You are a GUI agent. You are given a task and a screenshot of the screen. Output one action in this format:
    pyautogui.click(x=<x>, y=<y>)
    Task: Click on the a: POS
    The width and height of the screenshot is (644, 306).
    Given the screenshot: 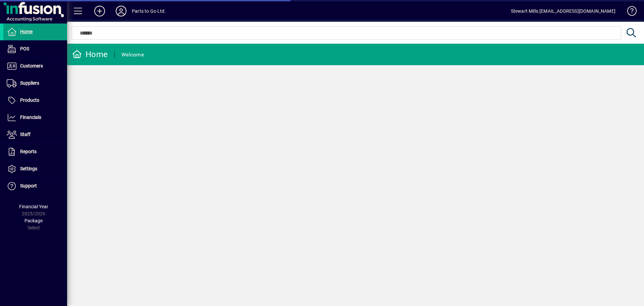 What is the action you would take?
    pyautogui.click(x=35, y=49)
    